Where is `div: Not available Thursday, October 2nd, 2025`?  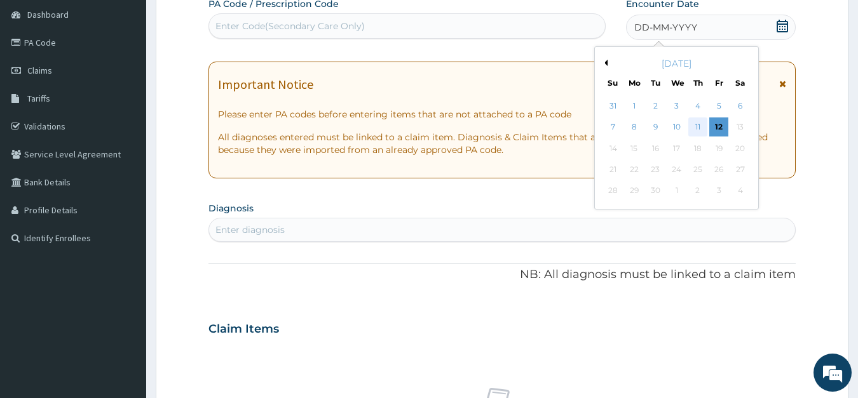 div: Not available Thursday, October 2nd, 2025 is located at coordinates (697, 191).